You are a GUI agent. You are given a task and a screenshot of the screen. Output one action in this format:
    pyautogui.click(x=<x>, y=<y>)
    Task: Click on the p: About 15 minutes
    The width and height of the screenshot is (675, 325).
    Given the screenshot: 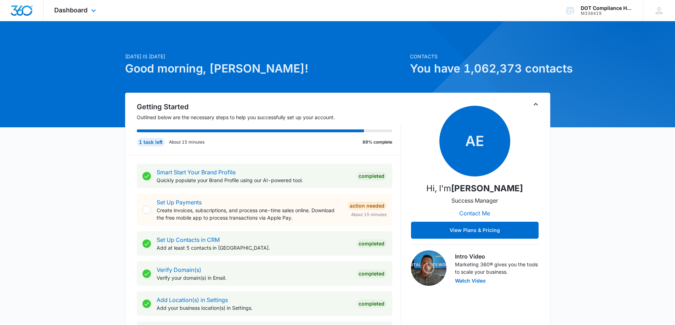 What is the action you would take?
    pyautogui.click(x=187, y=142)
    